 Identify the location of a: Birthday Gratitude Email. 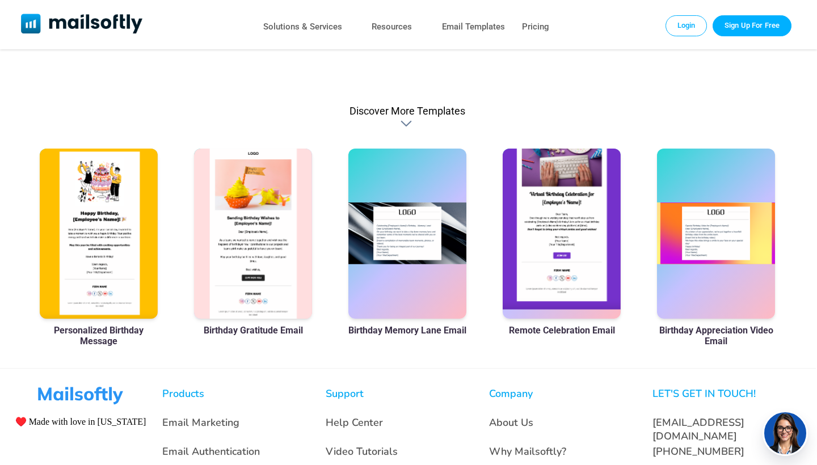
(253, 330).